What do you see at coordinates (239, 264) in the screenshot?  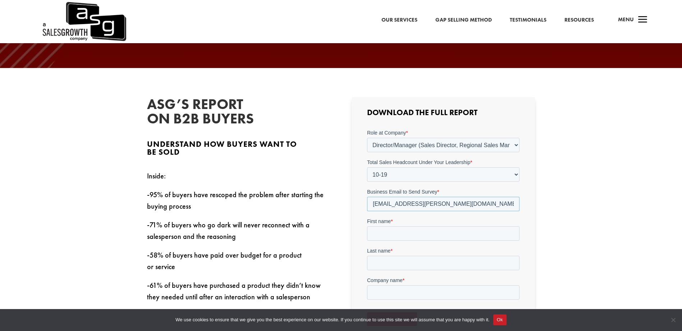 I see `p: -58% of buyers have paid over budget for a product or service` at bounding box center [239, 264].